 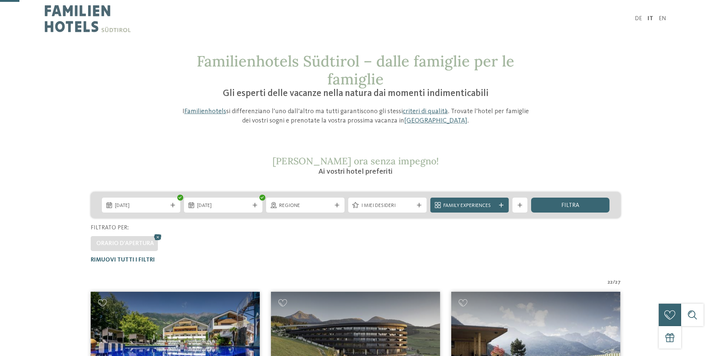 What do you see at coordinates (387, 206) in the screenshot?
I see `span: I miei desideri` at bounding box center [387, 206].